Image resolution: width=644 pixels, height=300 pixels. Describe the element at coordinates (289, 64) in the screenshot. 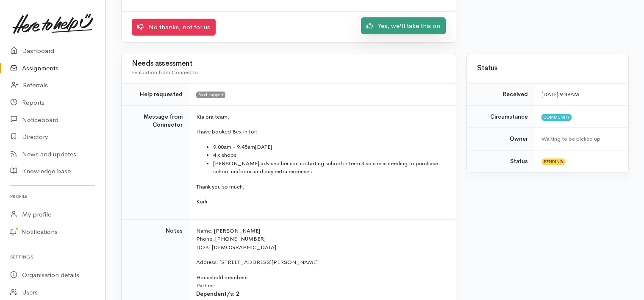

I see `h3: Needs assessment` at that location.